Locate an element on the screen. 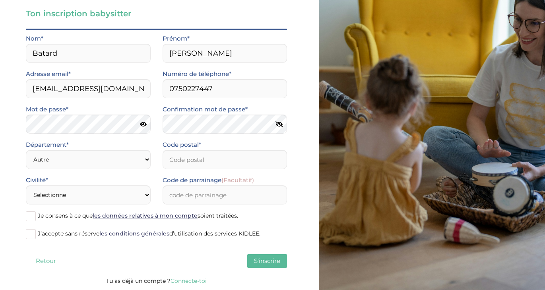 The width and height of the screenshot is (545, 290). label: Civilité* is located at coordinates (37, 180).